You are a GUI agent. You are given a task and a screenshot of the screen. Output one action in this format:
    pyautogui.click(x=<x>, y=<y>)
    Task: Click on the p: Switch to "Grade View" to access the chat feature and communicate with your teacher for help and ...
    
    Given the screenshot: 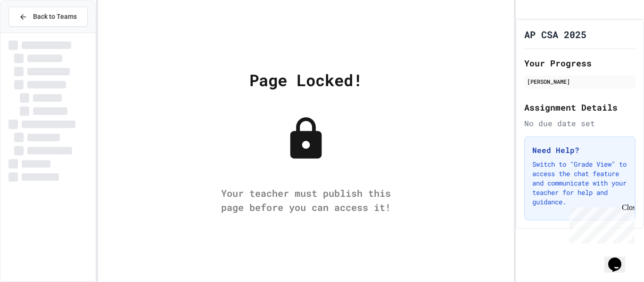 What is the action you would take?
    pyautogui.click(x=580, y=183)
    